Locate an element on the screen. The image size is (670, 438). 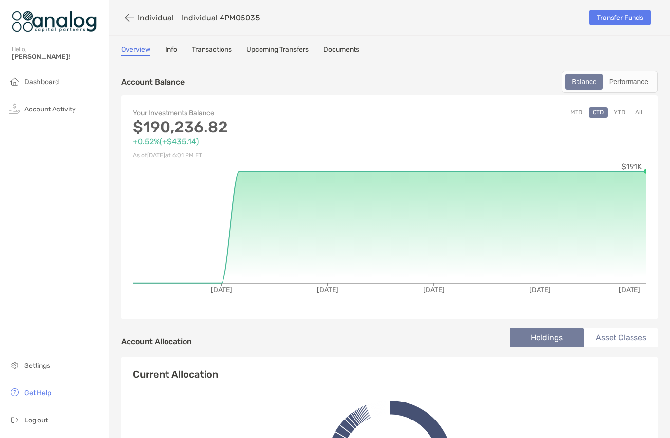
a: Transactions is located at coordinates (212, 51).